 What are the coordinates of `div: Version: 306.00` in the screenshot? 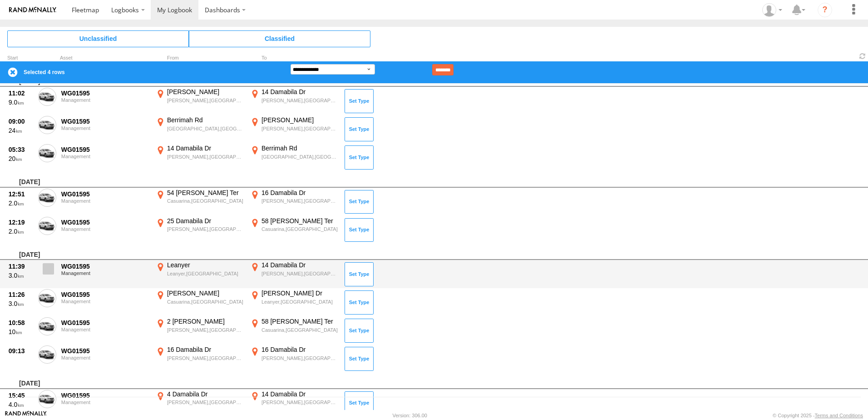 It's located at (410, 415).